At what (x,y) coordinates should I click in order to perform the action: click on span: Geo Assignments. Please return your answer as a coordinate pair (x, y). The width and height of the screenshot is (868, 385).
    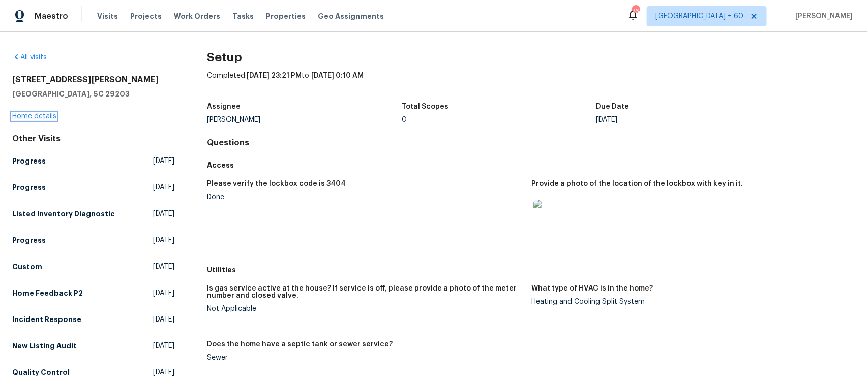
    Looking at the image, I should click on (351, 16).